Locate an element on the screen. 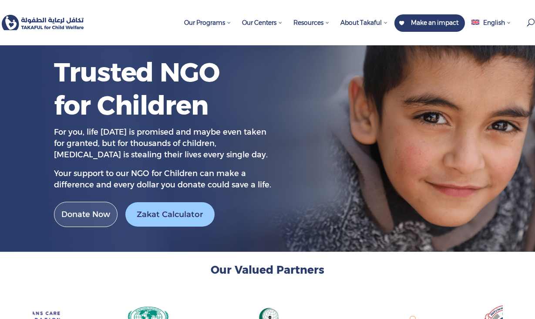 Image resolution: width=535 pixels, height=319 pixels. h1: Trusted NGO for Children is located at coordinates (141, 91).